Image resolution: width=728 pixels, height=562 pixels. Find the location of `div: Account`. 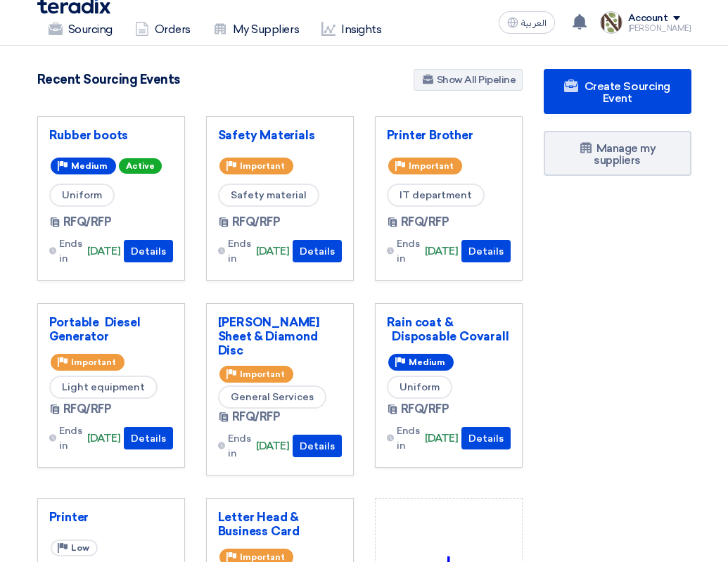

div: Account is located at coordinates (648, 18).